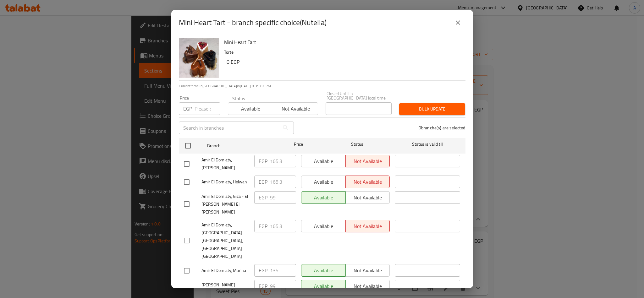 The width and height of the screenshot is (644, 298). Describe the element at coordinates (229, 127) in the screenshot. I see `input: Search in branches` at that location.